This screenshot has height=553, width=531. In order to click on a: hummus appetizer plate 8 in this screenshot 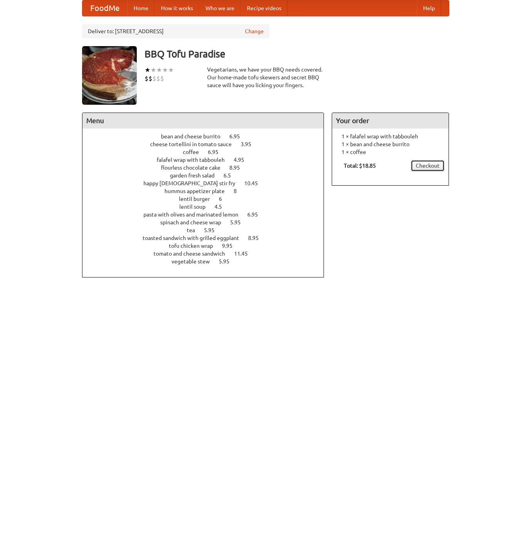, I will do `click(208, 191)`.